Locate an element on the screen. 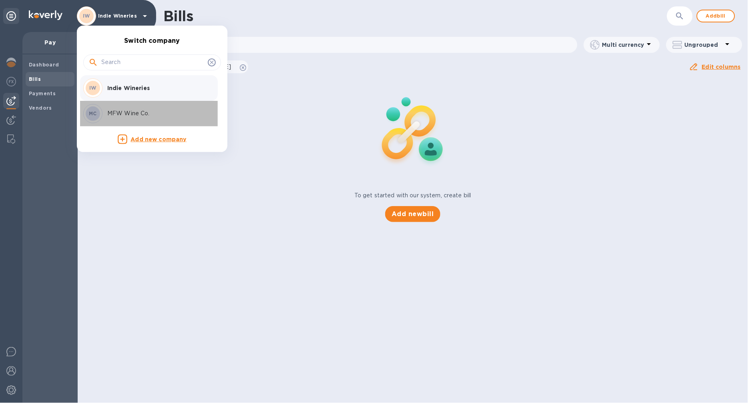 The height and width of the screenshot is (403, 748). p: Add new company is located at coordinates (158, 140).